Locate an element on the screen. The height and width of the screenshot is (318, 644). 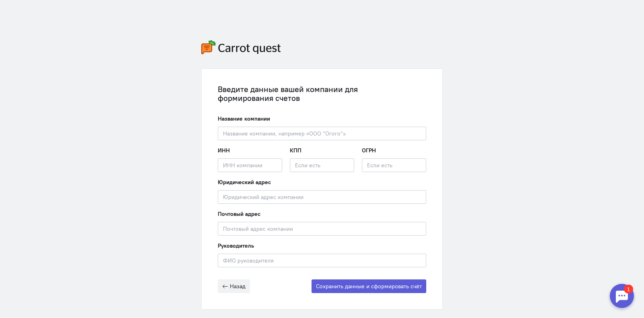
label: Юридический адрес is located at coordinates (244, 182).